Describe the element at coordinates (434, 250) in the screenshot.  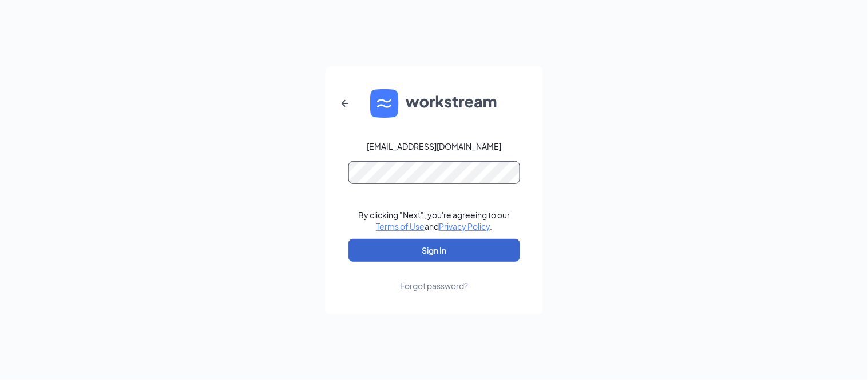
I see `button: Sign In` at that location.